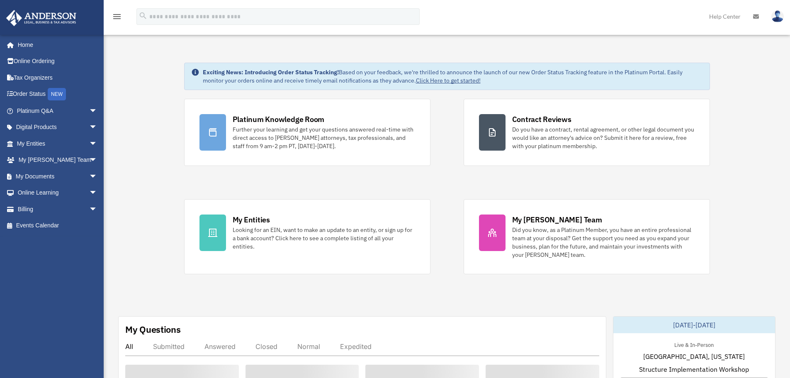  Describe the element at coordinates (307, 132) in the screenshot. I see `a: Platinum Knowledge Room Further your learning and get your questions answered real-time with dire...` at that location.